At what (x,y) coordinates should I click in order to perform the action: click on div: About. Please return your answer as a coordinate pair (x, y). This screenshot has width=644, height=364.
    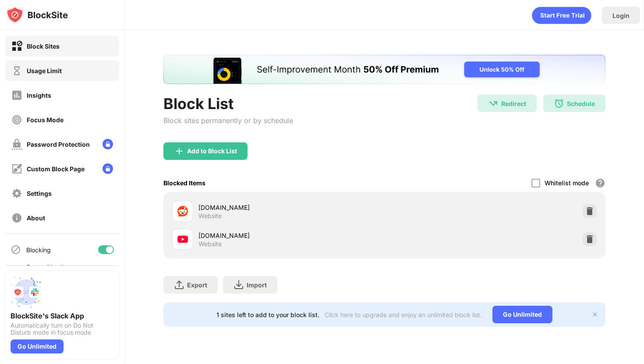
    Looking at the image, I should click on (36, 218).